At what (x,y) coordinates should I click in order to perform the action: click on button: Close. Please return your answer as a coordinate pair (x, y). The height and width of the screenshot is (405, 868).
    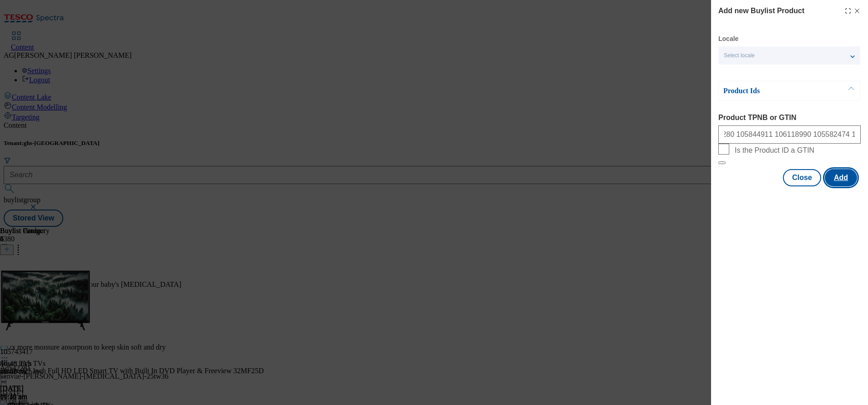
    Looking at the image, I should click on (802, 178).